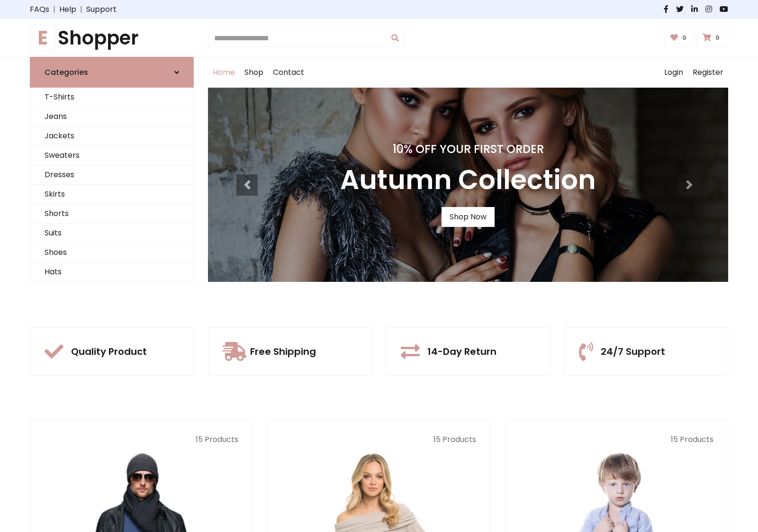 The image size is (758, 532). What do you see at coordinates (254, 73) in the screenshot?
I see `a: Shop` at bounding box center [254, 73].